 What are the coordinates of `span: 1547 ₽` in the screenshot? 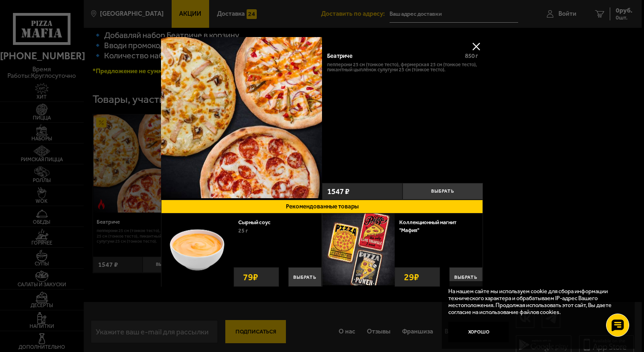 It's located at (338, 191).